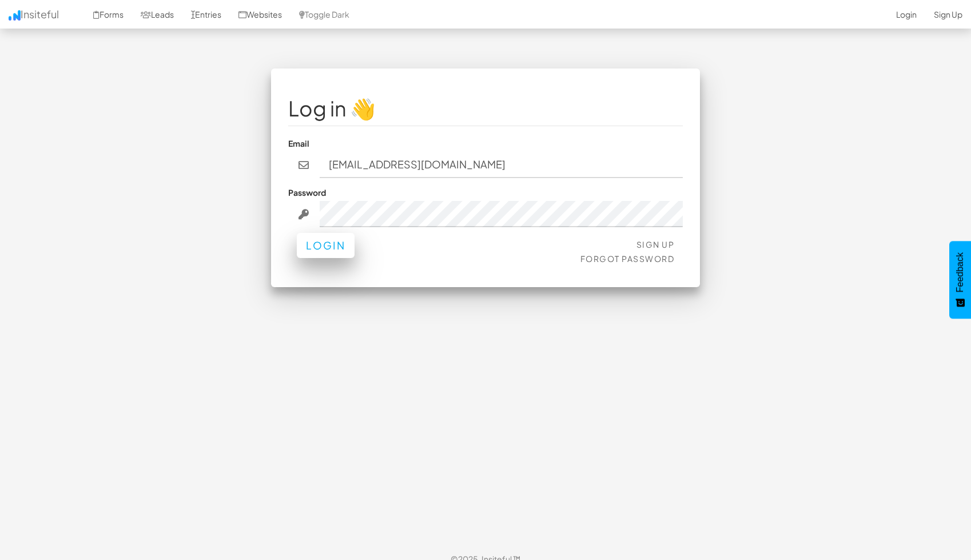  Describe the element at coordinates (960, 280) in the screenshot. I see `button: Feedback - Show survey` at that location.